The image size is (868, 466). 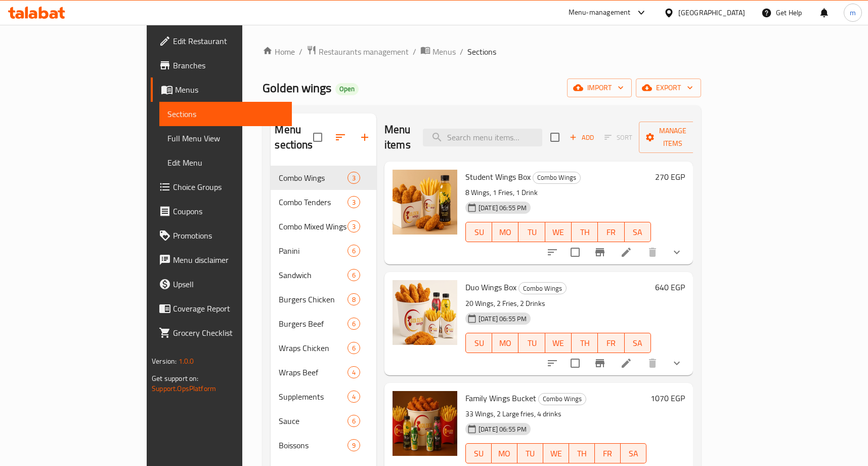 I want to click on span: Edit Menu, so click(x=226, y=162).